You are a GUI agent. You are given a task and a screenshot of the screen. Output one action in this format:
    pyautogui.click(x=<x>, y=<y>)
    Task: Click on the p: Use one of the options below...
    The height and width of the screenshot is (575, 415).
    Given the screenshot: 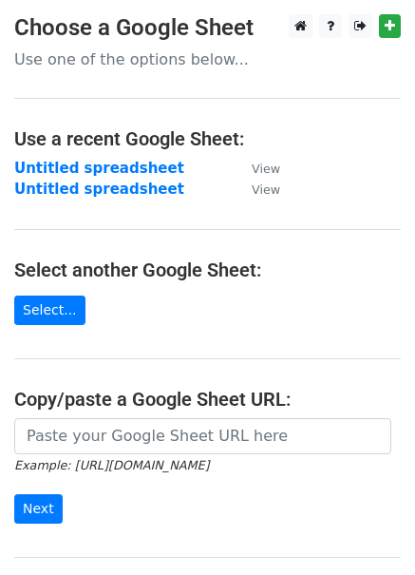 What is the action you would take?
    pyautogui.click(x=207, y=59)
    